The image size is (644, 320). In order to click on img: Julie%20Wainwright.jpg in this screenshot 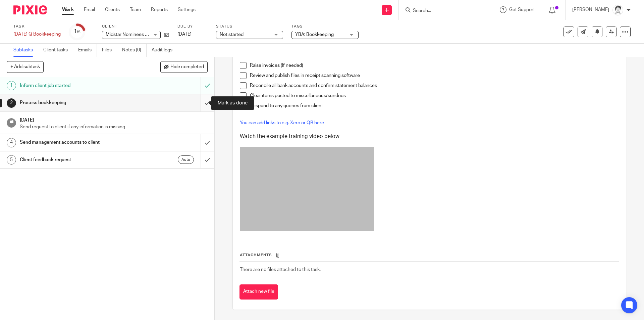, I will do `click(618, 10)`.